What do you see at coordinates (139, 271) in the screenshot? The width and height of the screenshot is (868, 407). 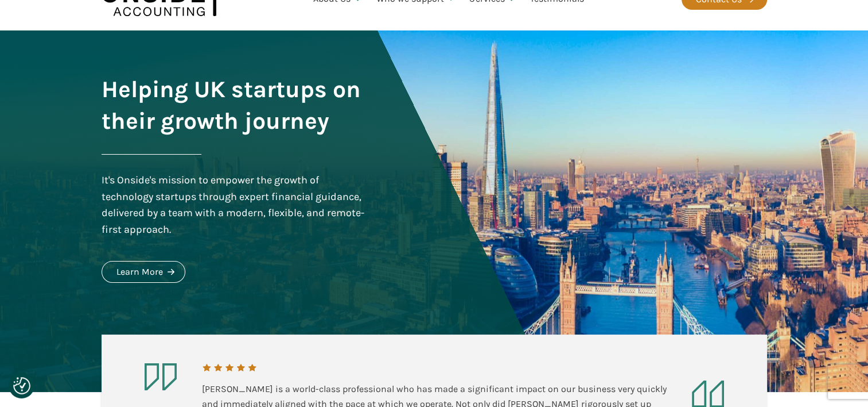 I see `div: Learn More` at bounding box center [139, 271].